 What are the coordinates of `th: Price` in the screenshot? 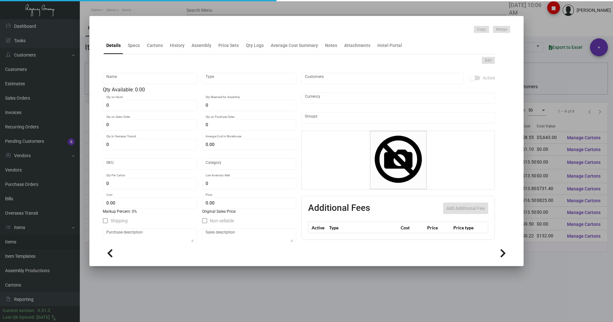 It's located at (439, 227).